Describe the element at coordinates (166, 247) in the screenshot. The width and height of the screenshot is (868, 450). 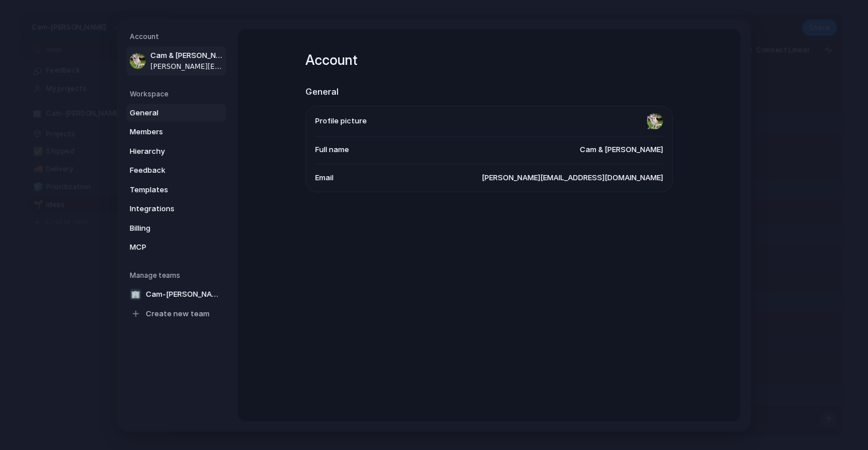
I see `span: MCP` at that location.